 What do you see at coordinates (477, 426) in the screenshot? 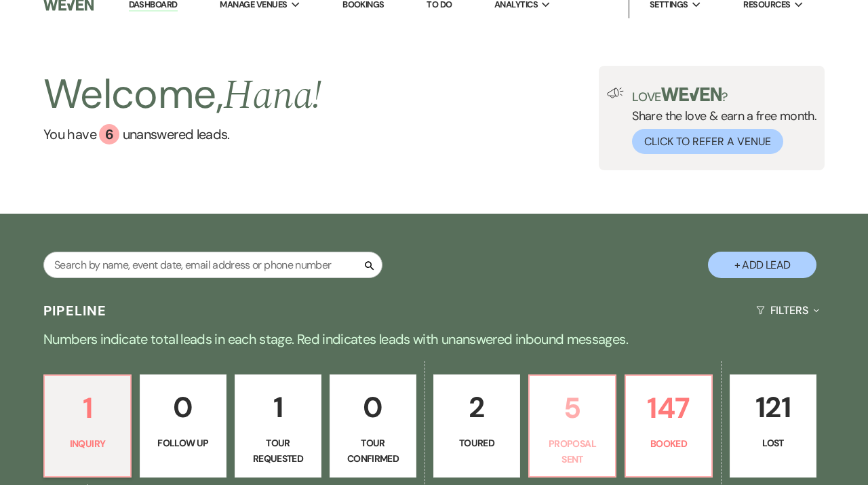
I see `a: 2Toured` at bounding box center [477, 426].